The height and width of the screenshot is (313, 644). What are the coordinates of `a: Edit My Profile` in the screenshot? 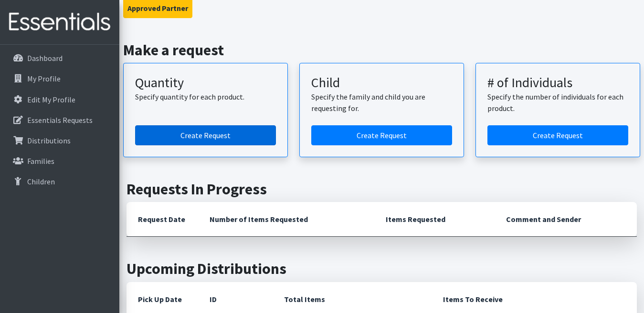 It's located at (60, 99).